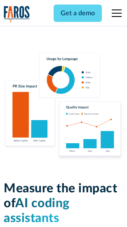 The image size is (127, 227). What do you see at coordinates (64, 107) in the screenshot?
I see `img: Charts tracking GitHub Copilot's usage and impact on velocity and quality` at bounding box center [64, 107].